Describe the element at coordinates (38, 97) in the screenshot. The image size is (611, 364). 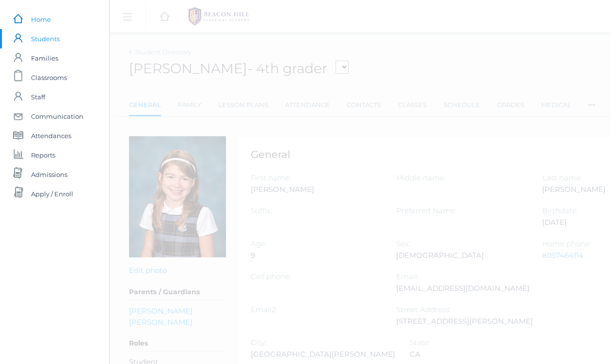
I see `span: Staff` at that location.